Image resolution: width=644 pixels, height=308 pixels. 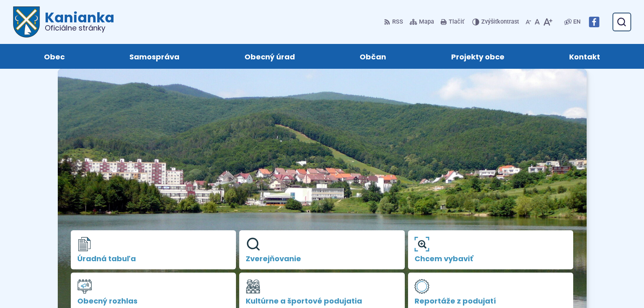 What do you see at coordinates (491, 258) in the screenshot?
I see `span: Chcem vybaviť` at bounding box center [491, 258].